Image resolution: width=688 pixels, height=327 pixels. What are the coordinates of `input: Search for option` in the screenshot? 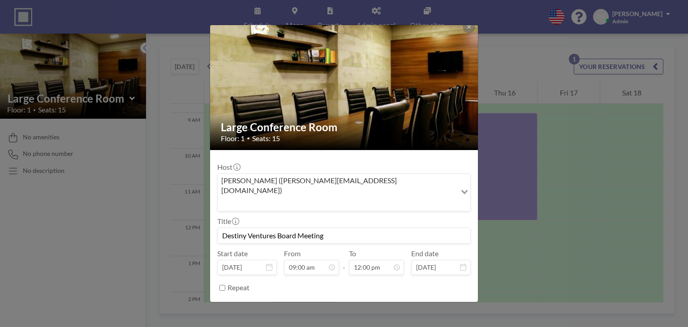 It's located at (337, 203).